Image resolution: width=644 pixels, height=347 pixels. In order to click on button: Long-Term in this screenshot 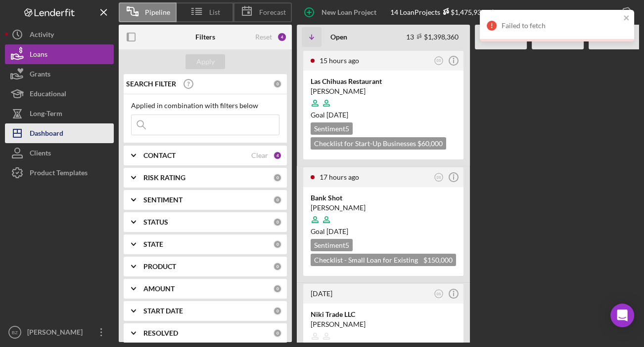, I will do `click(60, 114)`.